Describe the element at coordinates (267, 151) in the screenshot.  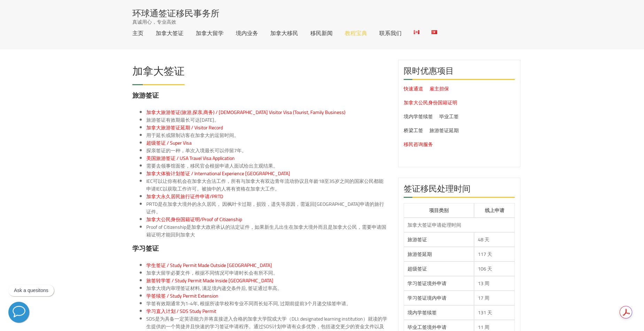
I see `li: 探亲签证的一种，单次入境最长可以停留7年。` at that location.